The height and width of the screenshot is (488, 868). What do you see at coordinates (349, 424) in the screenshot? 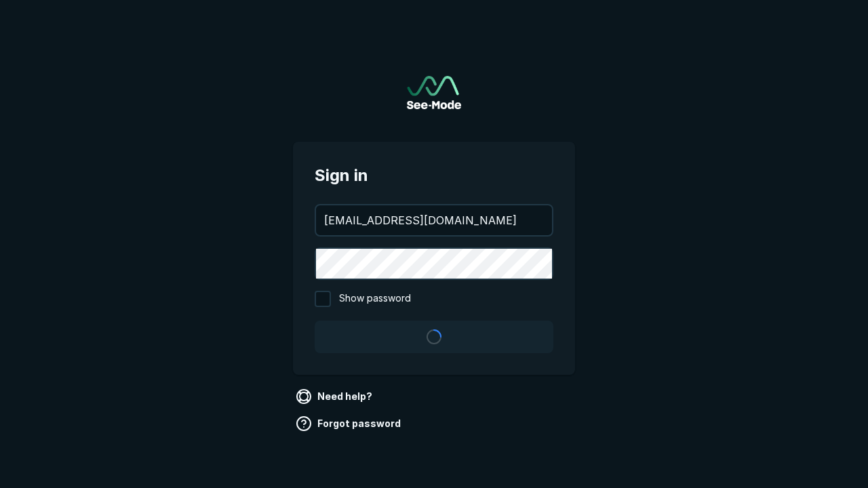
I see `a: Forgot password` at bounding box center [349, 424].